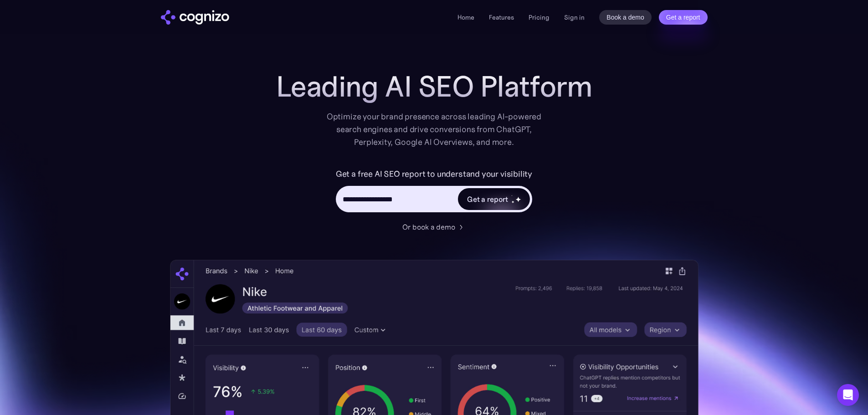 This screenshot has height=415, width=868. Describe the element at coordinates (574, 17) in the screenshot. I see `a: Sign in` at that location.